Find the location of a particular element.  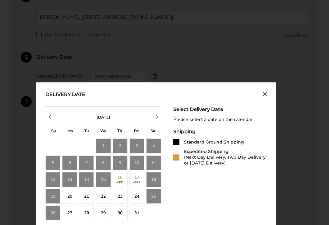

div: Shipping is located at coordinates (220, 132).